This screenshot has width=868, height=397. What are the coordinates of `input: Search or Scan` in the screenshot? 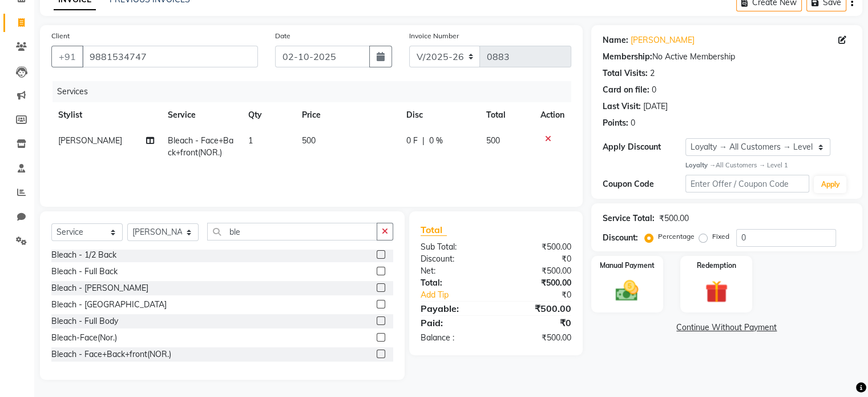 It's located at (292, 231).